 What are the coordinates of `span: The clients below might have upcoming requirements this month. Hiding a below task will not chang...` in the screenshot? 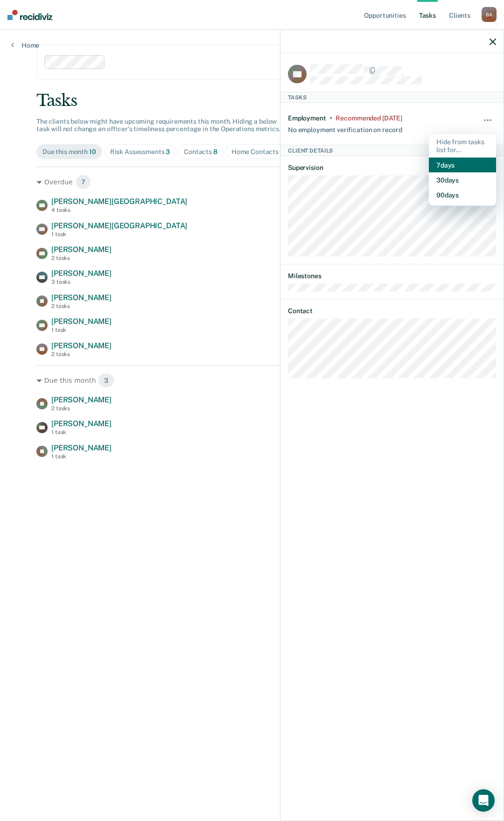 It's located at (158, 125).